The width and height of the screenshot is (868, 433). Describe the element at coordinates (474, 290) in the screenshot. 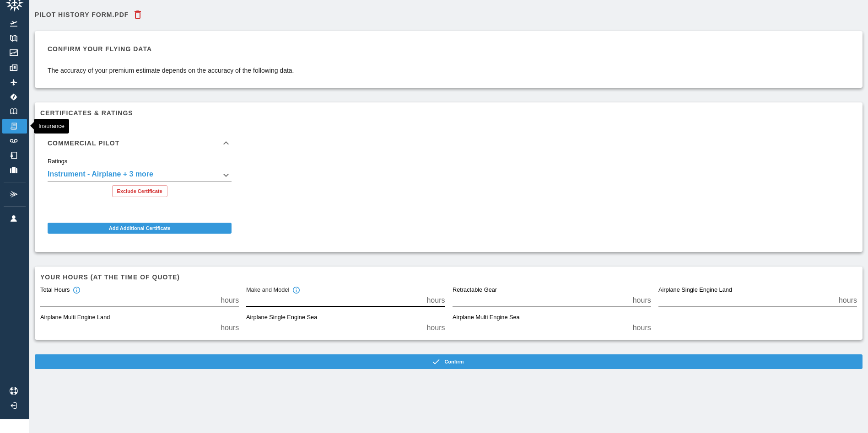

I see `label: Retractable Gear` at that location.